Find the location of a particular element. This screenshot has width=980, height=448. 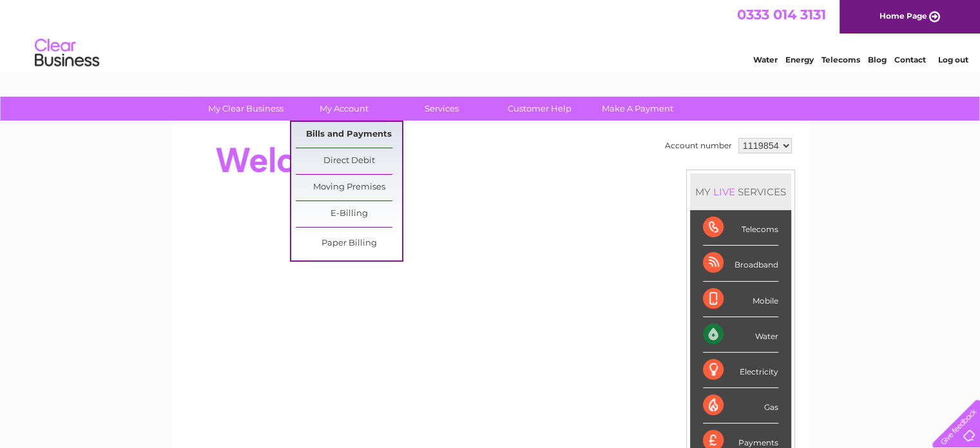

div: Telecoms is located at coordinates (740, 228).